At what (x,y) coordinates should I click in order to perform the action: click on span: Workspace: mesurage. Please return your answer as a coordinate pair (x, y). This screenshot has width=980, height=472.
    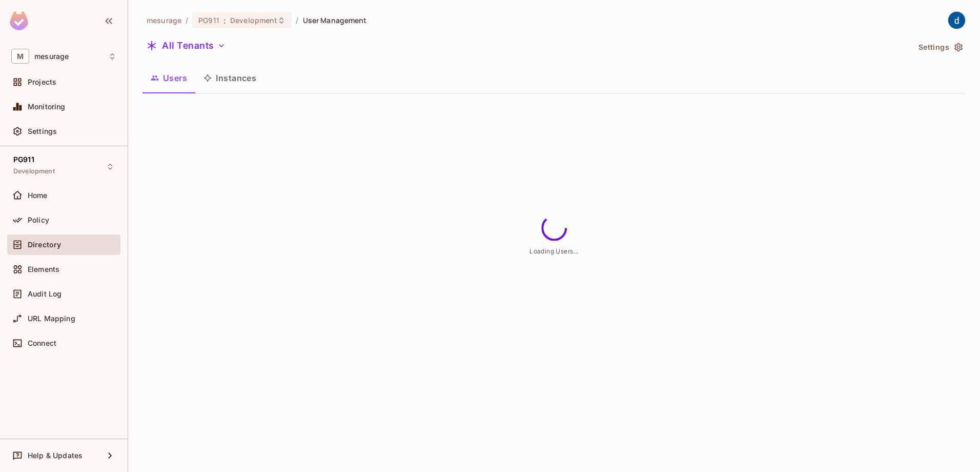
    Looking at the image, I should click on (51, 57).